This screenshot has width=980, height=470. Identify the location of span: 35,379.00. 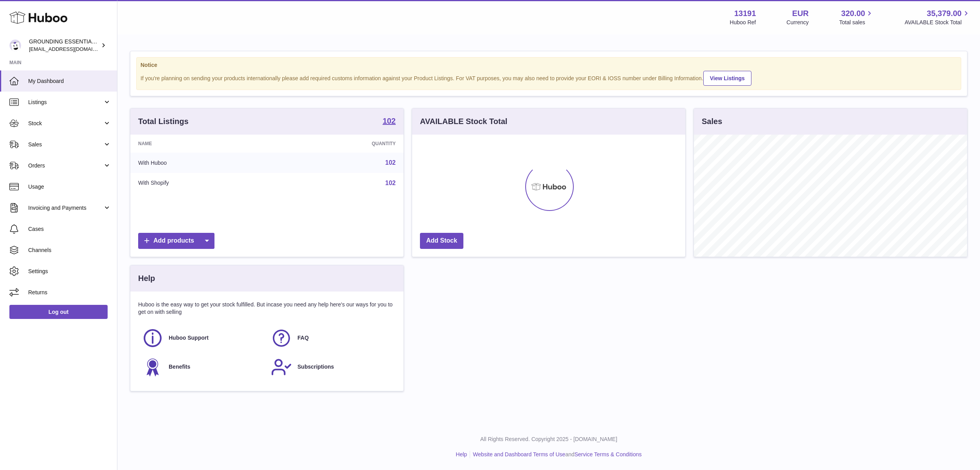
(945, 13).